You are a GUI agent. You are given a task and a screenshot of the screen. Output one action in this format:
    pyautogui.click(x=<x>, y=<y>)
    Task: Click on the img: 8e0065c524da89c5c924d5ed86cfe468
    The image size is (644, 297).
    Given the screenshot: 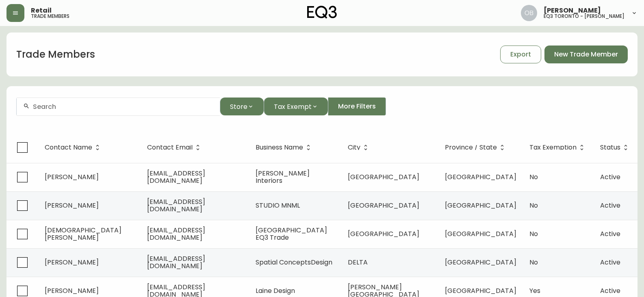 What is the action you would take?
    pyautogui.click(x=530, y=13)
    